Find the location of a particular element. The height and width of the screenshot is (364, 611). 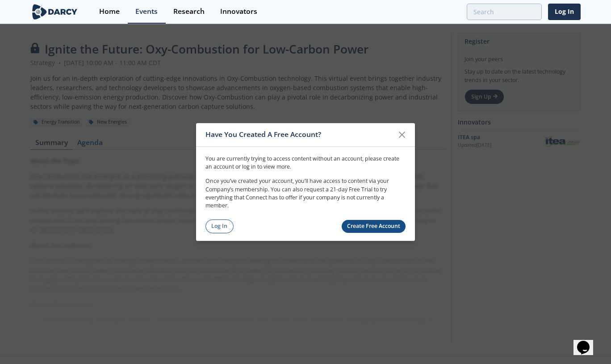

img: logo-wide.svg is located at coordinates (54, 11).